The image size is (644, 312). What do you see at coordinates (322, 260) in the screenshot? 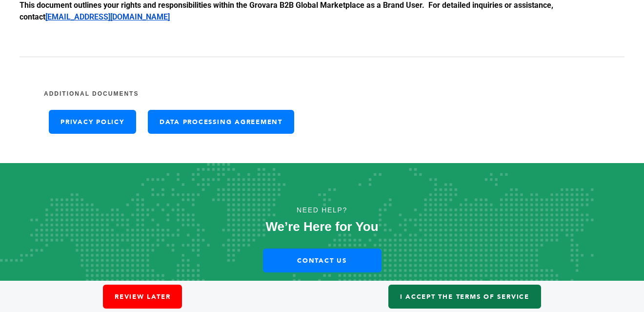
I see `a: Contact Us` at bounding box center [322, 260].